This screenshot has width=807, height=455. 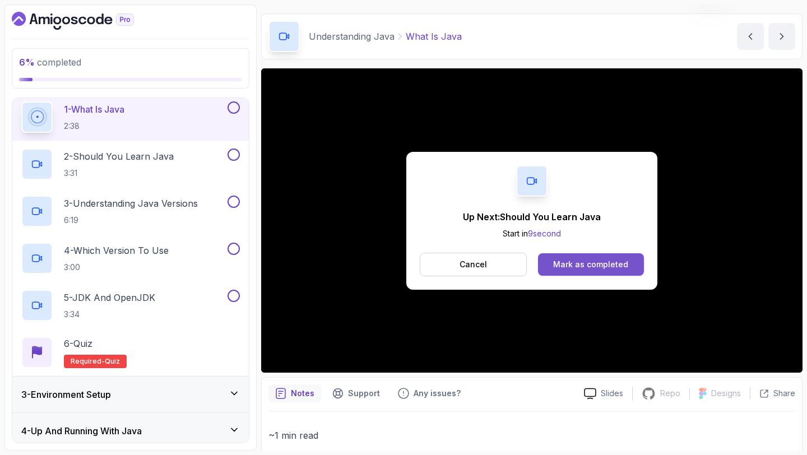 I want to click on a: Slides, so click(x=604, y=393).